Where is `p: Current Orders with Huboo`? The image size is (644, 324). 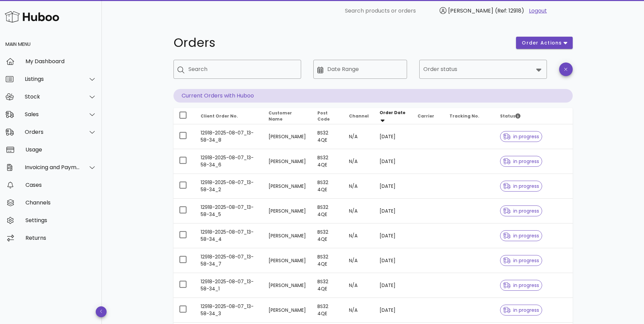 p: Current Orders with Huboo is located at coordinates (373, 96).